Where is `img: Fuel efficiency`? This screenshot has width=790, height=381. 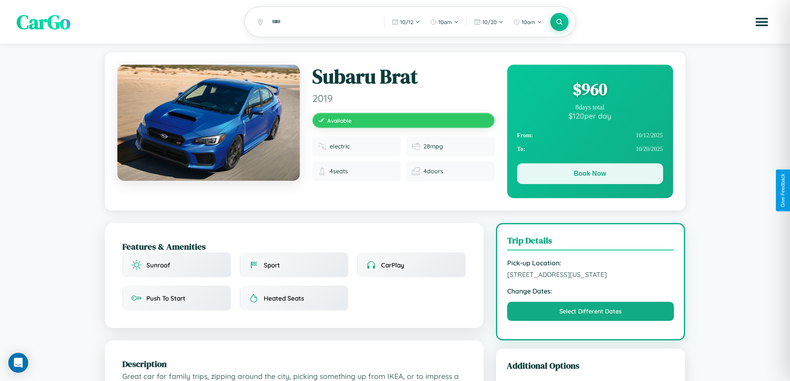
img: Fuel efficiency is located at coordinates (416, 146).